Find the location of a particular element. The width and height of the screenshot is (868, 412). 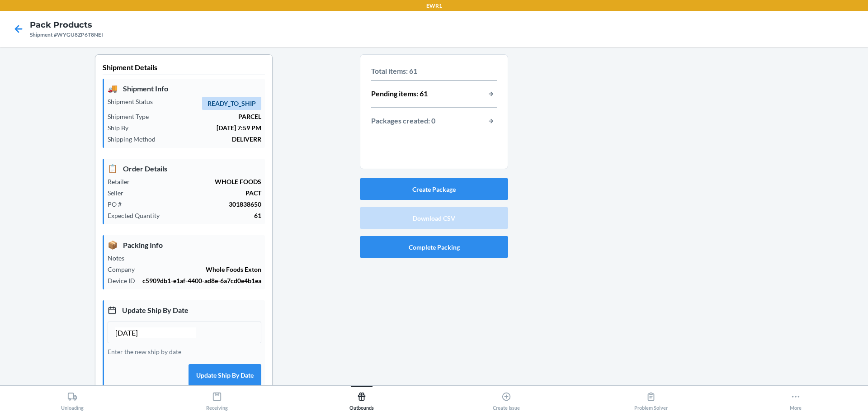

p: PARCEL is located at coordinates (208, 116).